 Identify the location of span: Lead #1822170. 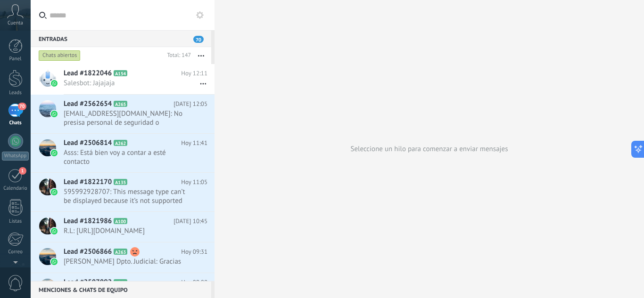
(88, 182).